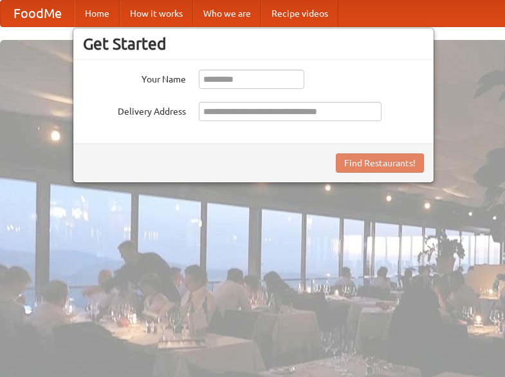 This screenshot has width=505, height=377. I want to click on a: FoodMe, so click(37, 14).